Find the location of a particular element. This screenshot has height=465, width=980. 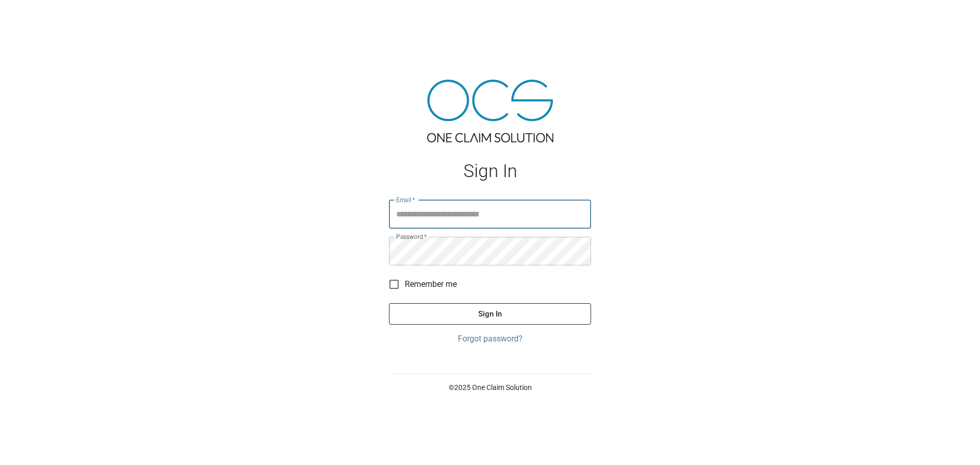

img: ocs-logo-tra.png is located at coordinates (490, 111).